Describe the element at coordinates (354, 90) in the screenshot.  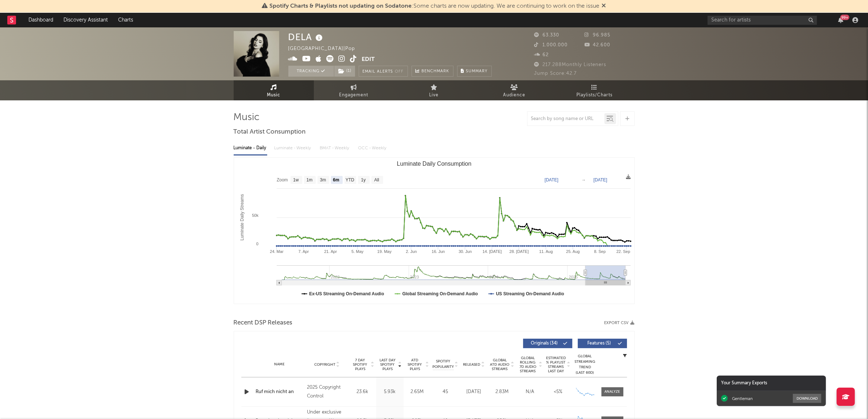
I see `a: Engagement` at that location.